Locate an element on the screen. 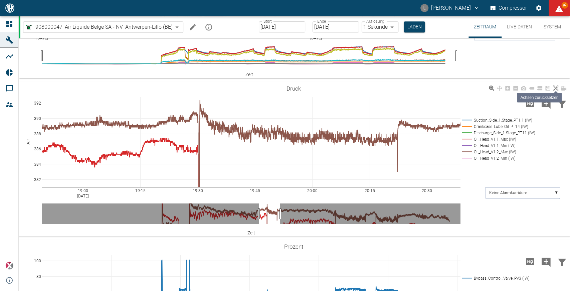  button: luca.corigliano@neuman-esser.com is located at coordinates (450, 8).